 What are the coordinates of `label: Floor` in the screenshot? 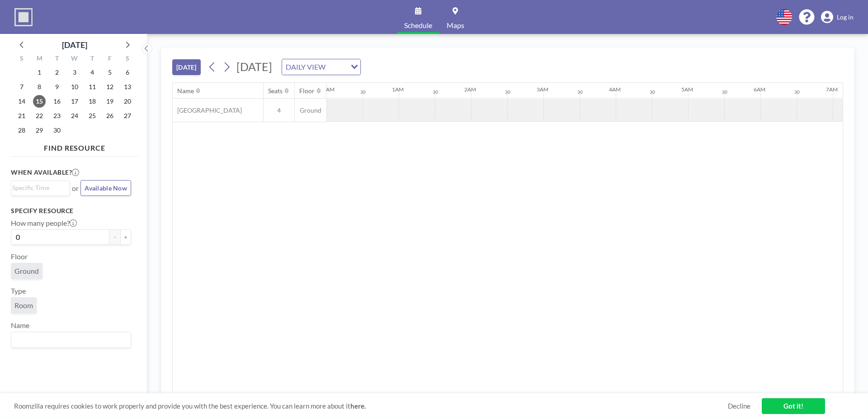 It's located at (19, 257).